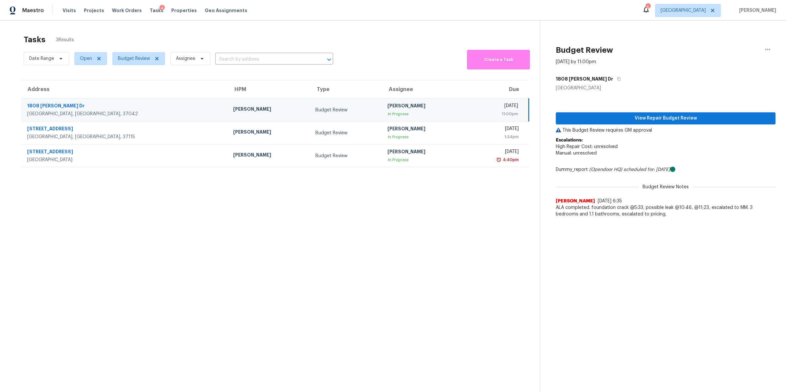 The image size is (786, 392). I want to click on span: Work Orders, so click(127, 10).